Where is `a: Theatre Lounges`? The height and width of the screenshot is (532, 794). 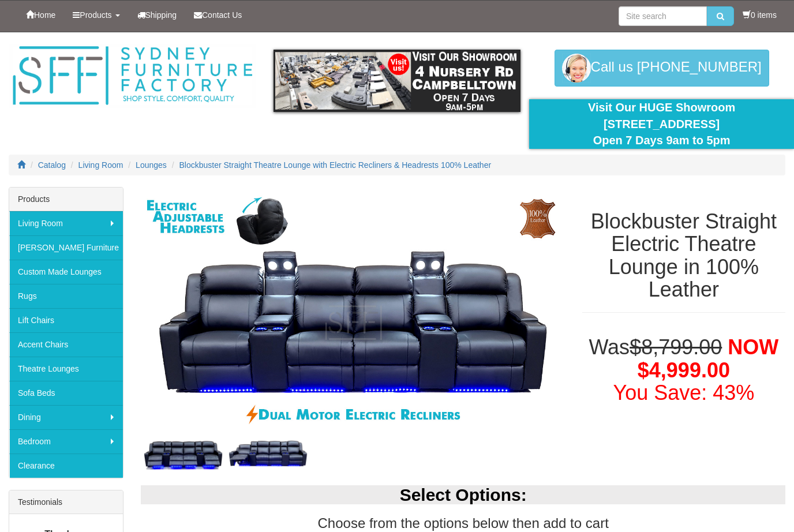 a: Theatre Lounges is located at coordinates (66, 369).